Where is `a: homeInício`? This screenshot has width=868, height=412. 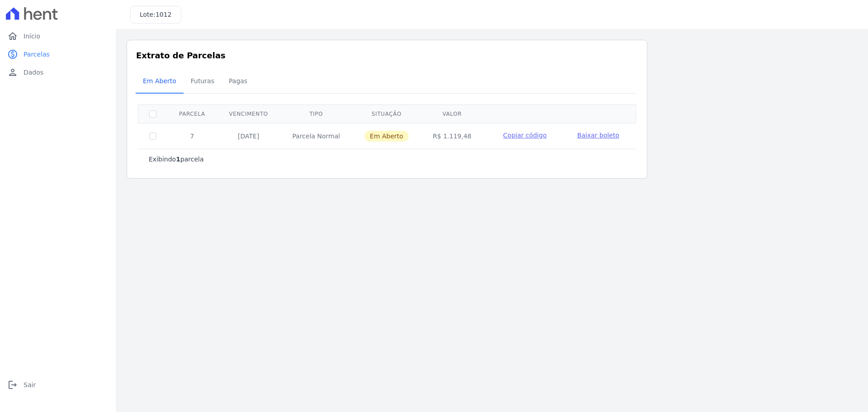
a: homeInício is located at coordinates (58, 36).